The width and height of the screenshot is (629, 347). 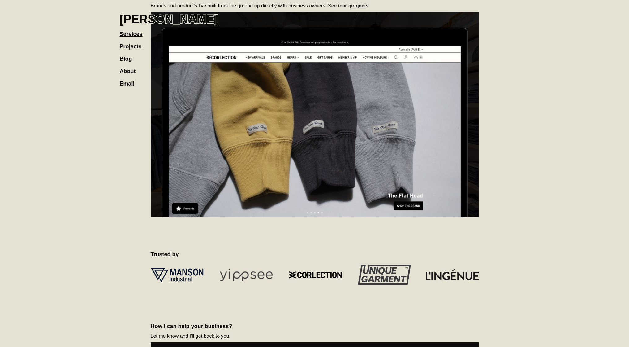 What do you see at coordinates (359, 6) in the screenshot?
I see `a: projects` at bounding box center [359, 6].